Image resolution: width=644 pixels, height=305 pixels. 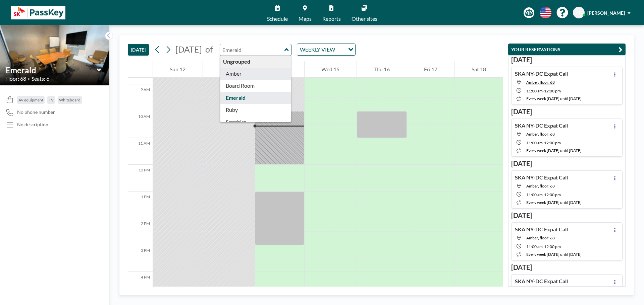 I want to click on span: Other sites, so click(x=364, y=19).